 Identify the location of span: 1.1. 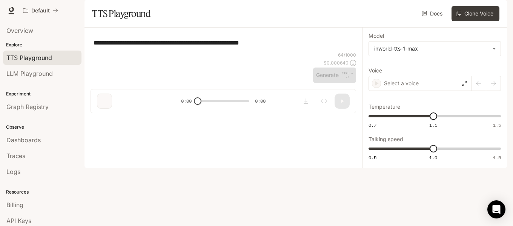
(433, 125).